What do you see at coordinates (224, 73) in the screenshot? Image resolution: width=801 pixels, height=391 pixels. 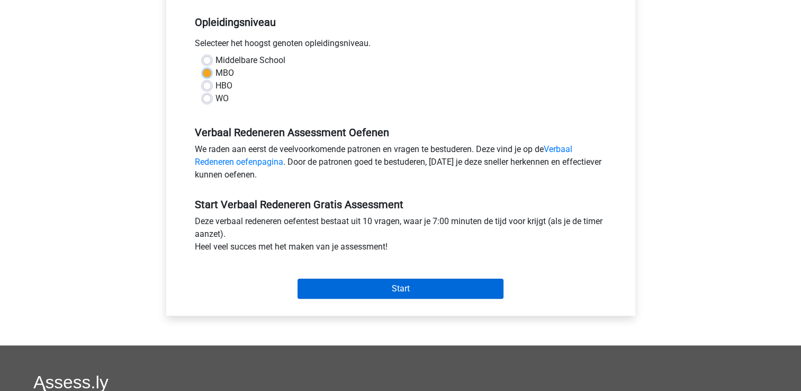 I see `label: MBO` at bounding box center [224, 73].